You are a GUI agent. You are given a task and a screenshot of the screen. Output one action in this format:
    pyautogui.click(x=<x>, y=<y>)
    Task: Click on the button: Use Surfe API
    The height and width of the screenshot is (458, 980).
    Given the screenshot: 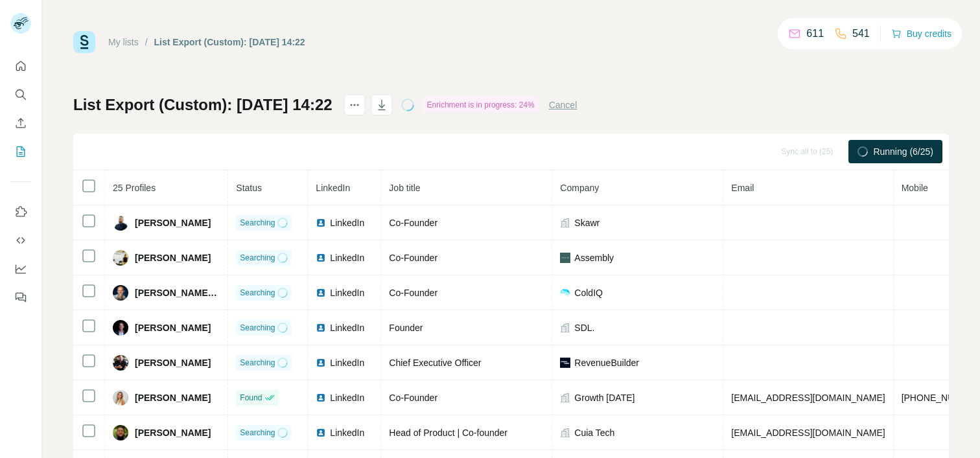 What is the action you would take?
    pyautogui.click(x=21, y=240)
    